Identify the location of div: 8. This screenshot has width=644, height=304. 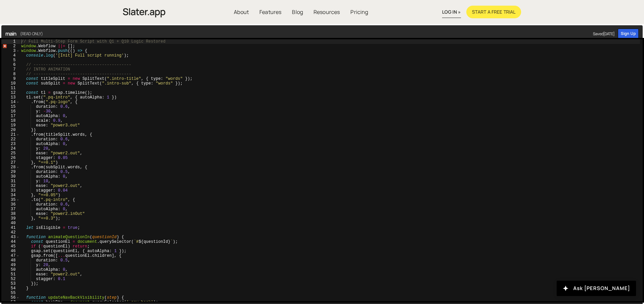
(10, 74).